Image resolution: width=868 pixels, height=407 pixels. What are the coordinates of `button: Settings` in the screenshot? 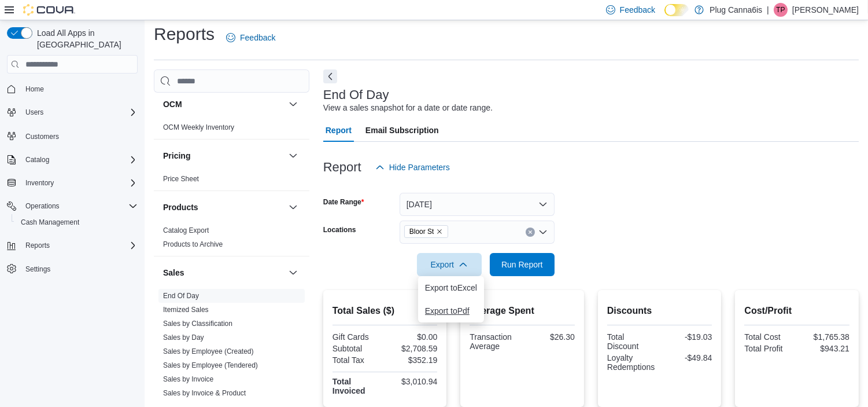 It's located at (72, 269).